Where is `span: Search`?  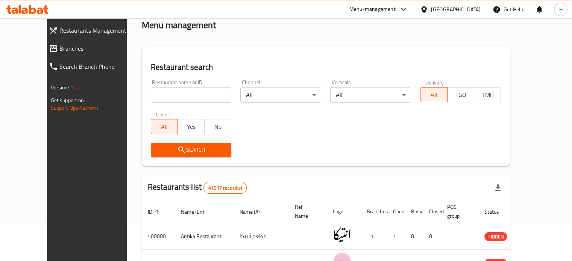 span: Search is located at coordinates (191, 150).